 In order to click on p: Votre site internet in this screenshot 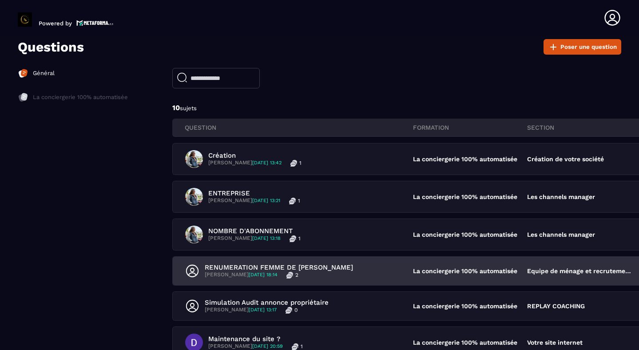, I will do `click(554, 342)`.